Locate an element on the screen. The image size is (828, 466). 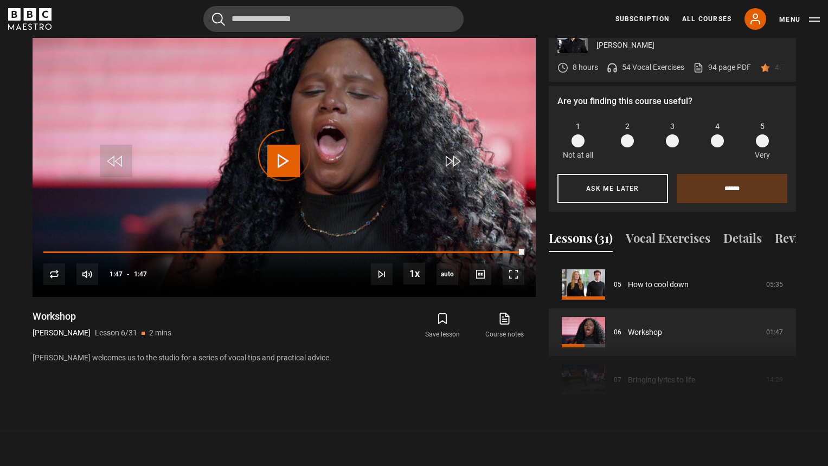
span: auto is located at coordinates (447, 274).